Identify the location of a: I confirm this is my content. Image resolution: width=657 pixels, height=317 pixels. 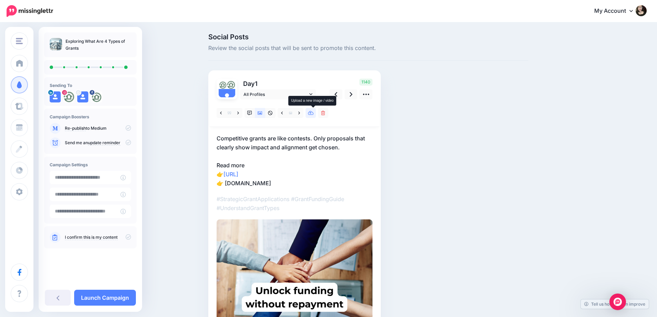
(91, 237).